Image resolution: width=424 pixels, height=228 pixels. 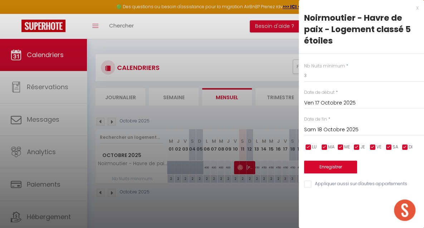 I want to click on span: ME, so click(x=347, y=147).